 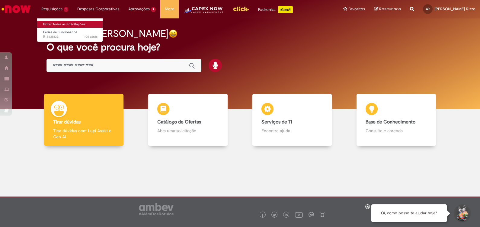 What do you see at coordinates (52, 9) in the screenshot?
I see `span: Requisições` at bounding box center [52, 9].